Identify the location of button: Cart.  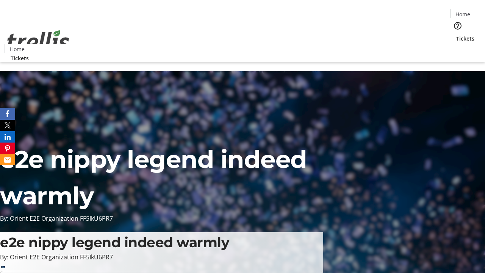
(458, 50).